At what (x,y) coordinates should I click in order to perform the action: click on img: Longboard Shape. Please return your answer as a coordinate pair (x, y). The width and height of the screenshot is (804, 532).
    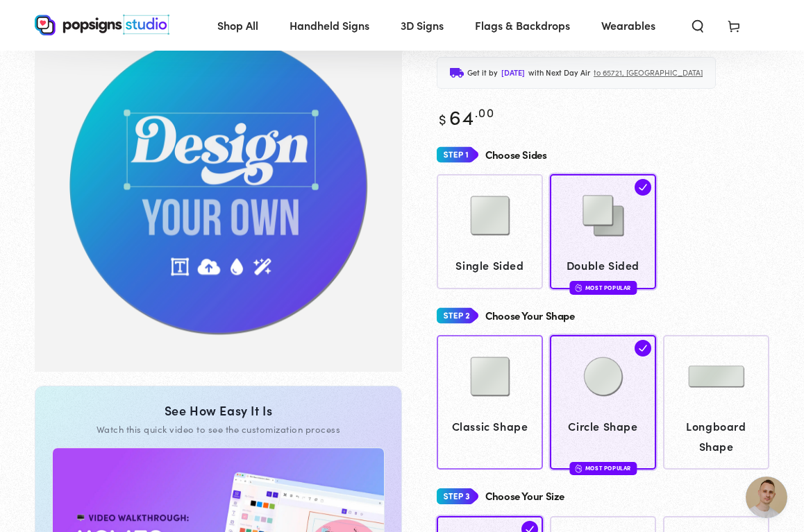
    Looking at the image, I should click on (716, 376).